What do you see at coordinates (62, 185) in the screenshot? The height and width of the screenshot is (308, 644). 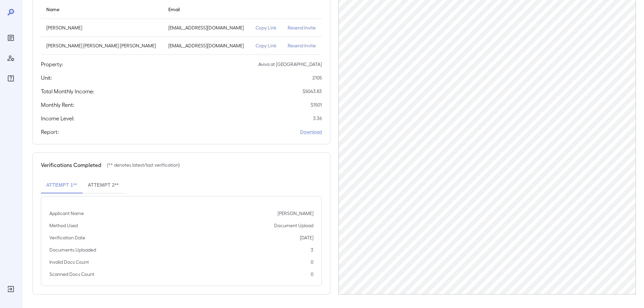 I see `button: Attempt 1**` at bounding box center [62, 185].